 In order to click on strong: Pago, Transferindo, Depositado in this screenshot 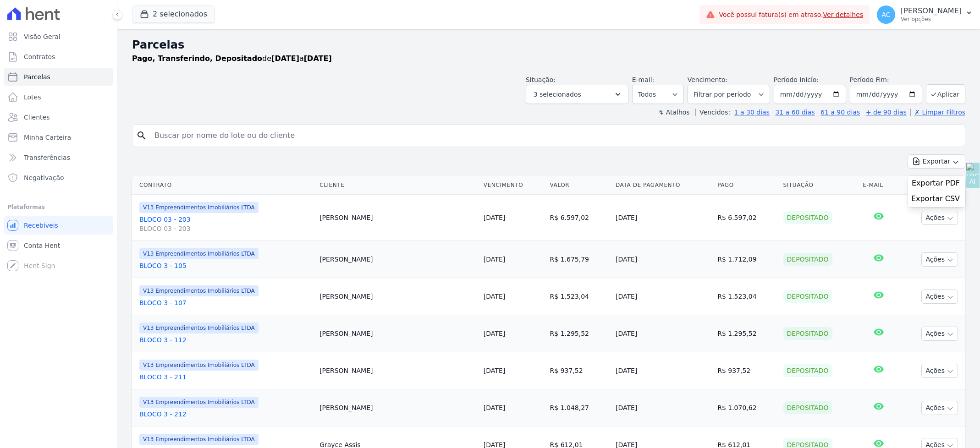, I will do `click(197, 58)`.